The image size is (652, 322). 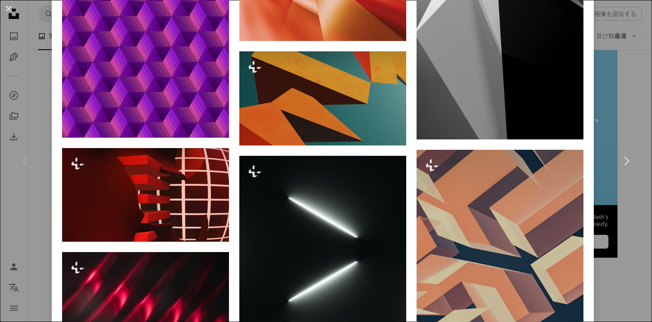 I want to click on img: 赤い抽象的背景とグリッドパターン, so click(x=145, y=195).